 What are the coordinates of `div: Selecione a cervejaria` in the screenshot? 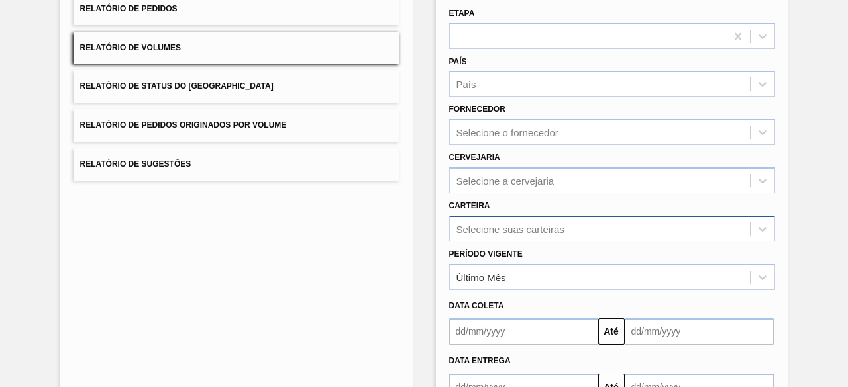 It's located at (505, 180).